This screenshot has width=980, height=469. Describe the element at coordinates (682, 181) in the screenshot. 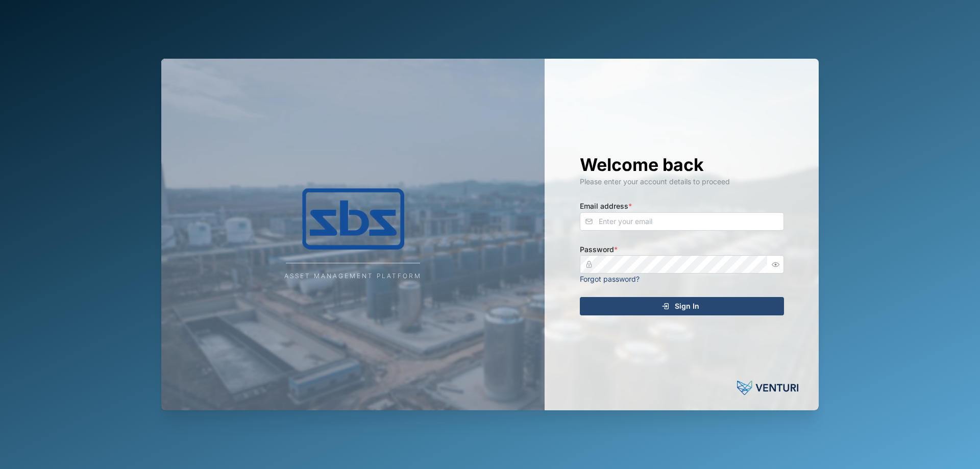

I see `div: Please enter your account details to proceed` at that location.